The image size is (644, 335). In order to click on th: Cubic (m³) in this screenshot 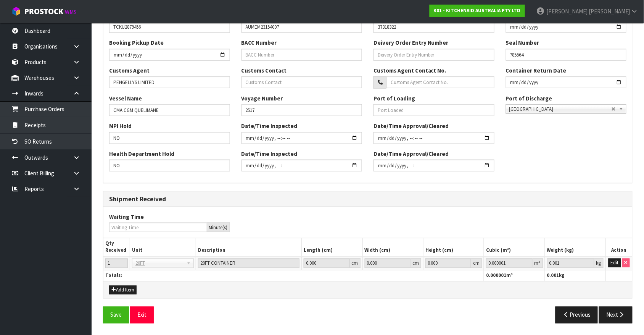, I will do `click(514, 247)`.